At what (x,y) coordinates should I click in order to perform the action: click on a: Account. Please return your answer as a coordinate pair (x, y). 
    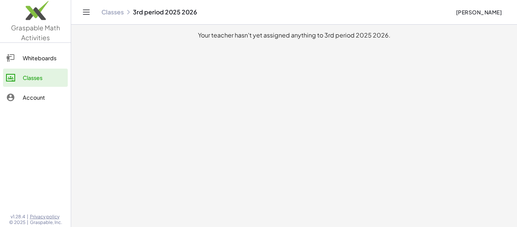
    Looking at the image, I should click on (35, 97).